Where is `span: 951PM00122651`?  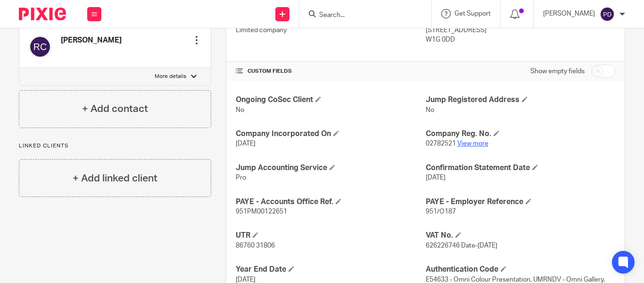
span: 951PM00122651 is located at coordinates (261, 212).